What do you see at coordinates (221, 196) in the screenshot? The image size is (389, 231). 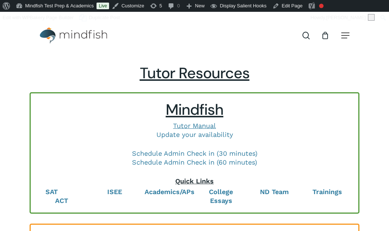 I see `a: College Essays` at bounding box center [221, 196].